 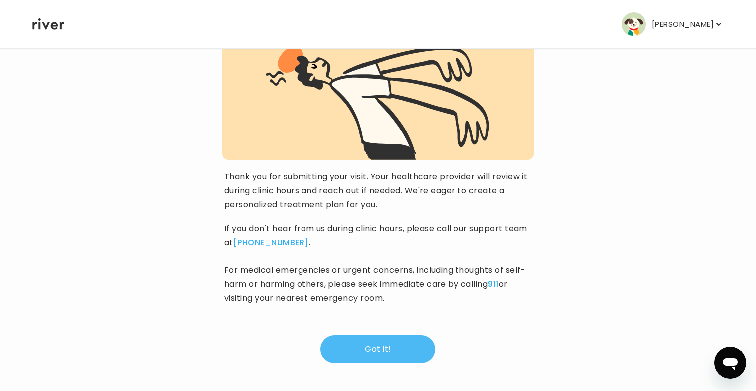 I want to click on img: visit complete graphic, so click(x=378, y=103).